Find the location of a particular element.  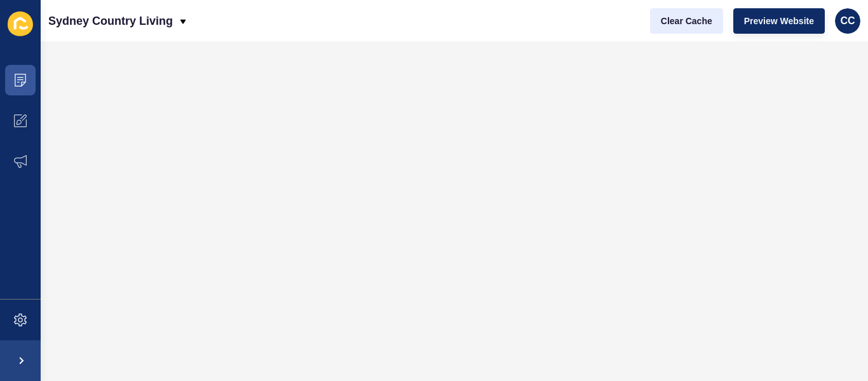

p: Sydney Country Living is located at coordinates (111, 21).